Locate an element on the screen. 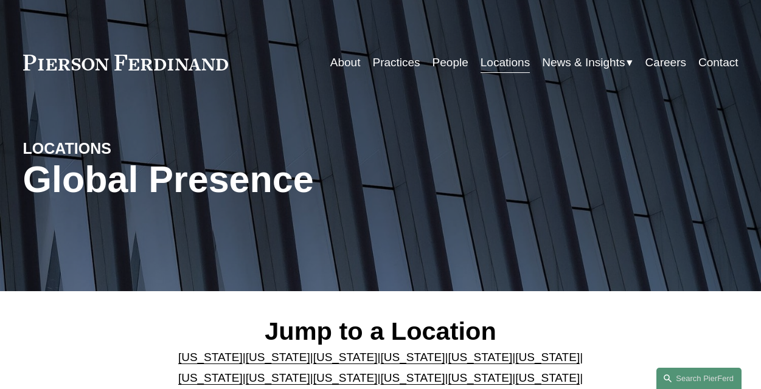  a: About is located at coordinates (345, 63).